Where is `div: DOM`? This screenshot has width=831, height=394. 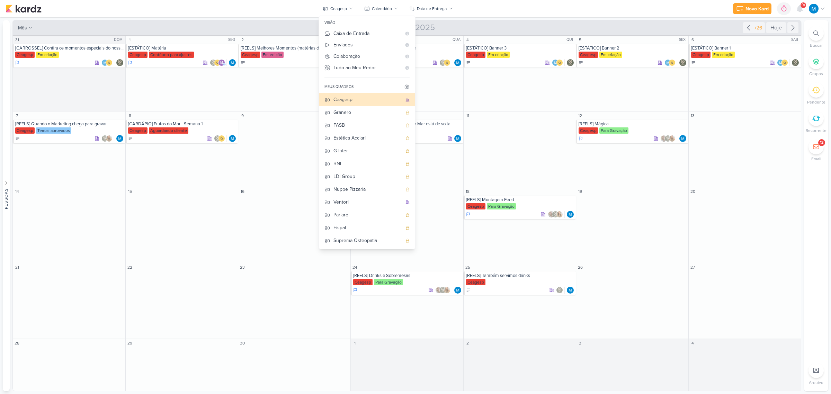
div: DOM is located at coordinates (119, 40).